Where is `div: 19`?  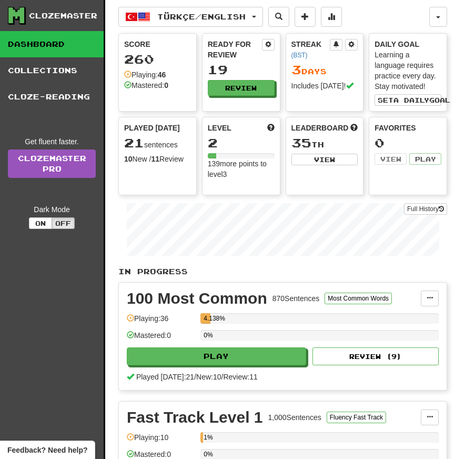
div: 19 is located at coordinates (241, 69).